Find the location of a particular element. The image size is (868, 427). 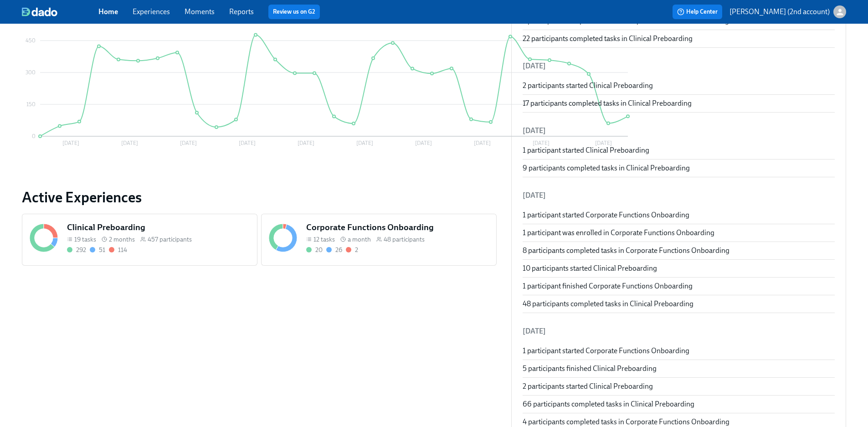

div: 10 participants started Clinical Preboarding is located at coordinates (679, 268).